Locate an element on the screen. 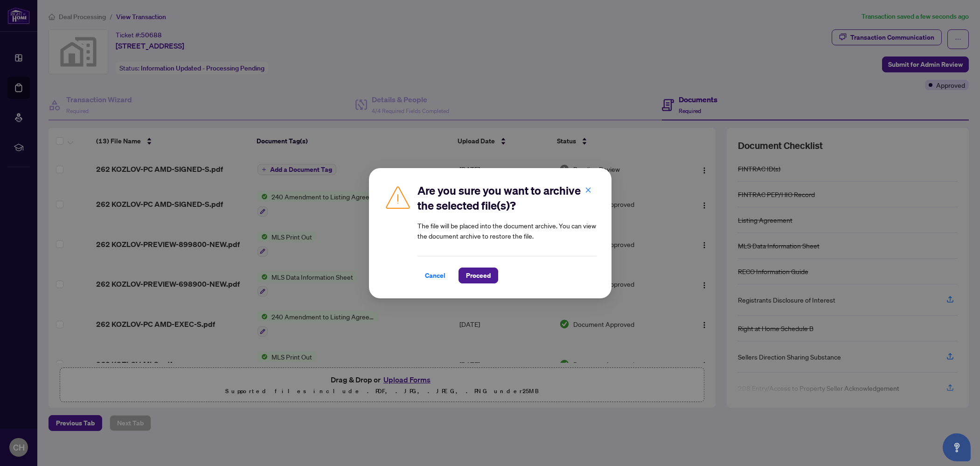 The height and width of the screenshot is (466, 980). img: Caution Icon is located at coordinates (398, 197).